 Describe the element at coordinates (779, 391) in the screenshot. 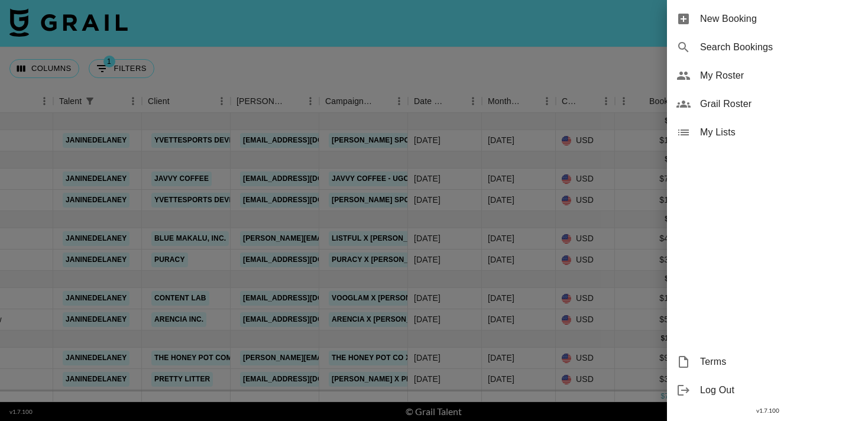

I see `span: Log Out` at that location.